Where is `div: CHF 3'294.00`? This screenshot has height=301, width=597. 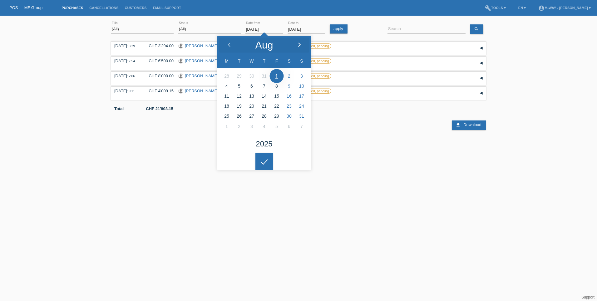 div: CHF 3'294.00 is located at coordinates (159, 46).